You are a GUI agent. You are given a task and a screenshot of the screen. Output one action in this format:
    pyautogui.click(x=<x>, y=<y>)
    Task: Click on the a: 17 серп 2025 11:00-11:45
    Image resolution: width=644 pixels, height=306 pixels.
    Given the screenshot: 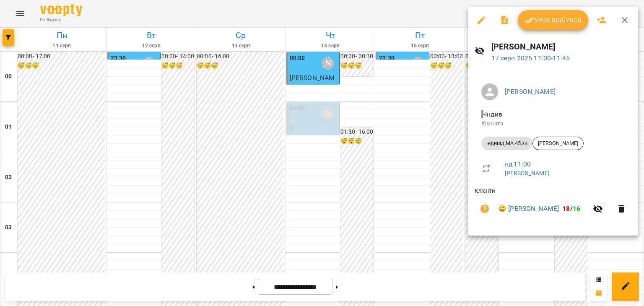 What is the action you would take?
    pyautogui.click(x=530, y=58)
    